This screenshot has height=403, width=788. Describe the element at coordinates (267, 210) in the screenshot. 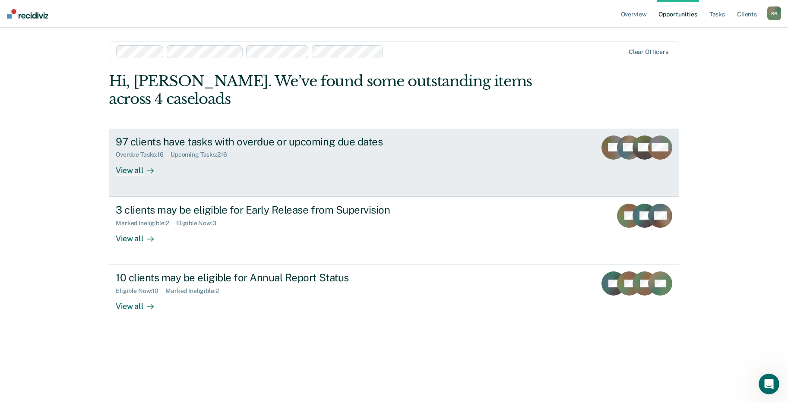

I see `div: 3 clients may be eligible for Early Release from Supervision` at that location.